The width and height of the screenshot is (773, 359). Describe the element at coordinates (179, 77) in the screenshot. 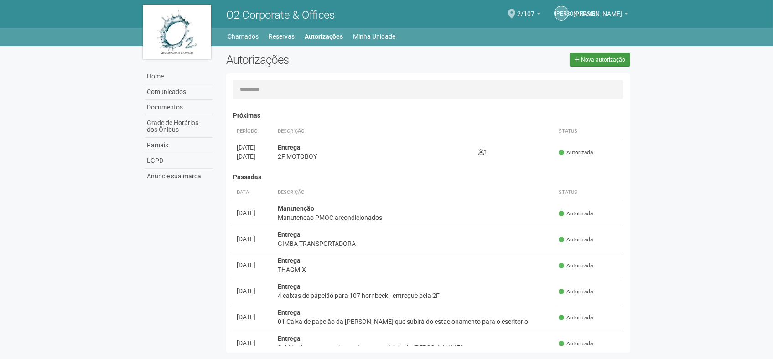

I see `a: Home` at that location.